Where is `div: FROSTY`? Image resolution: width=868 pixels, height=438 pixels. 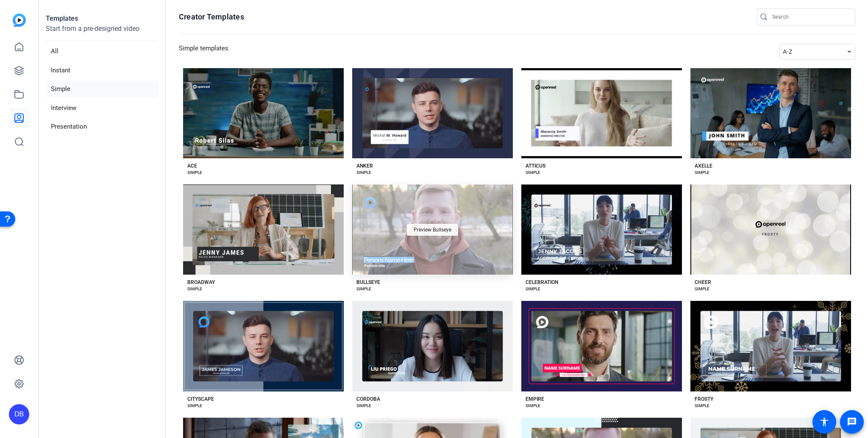 div: FROSTY is located at coordinates (704, 399).